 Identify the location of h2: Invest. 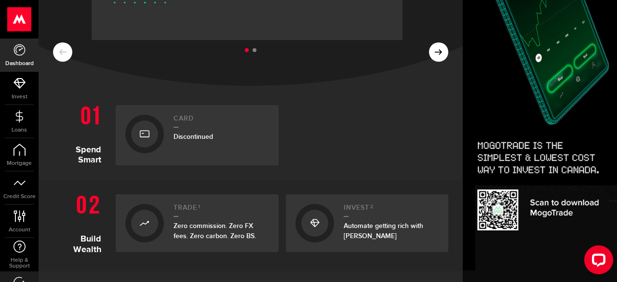
(392, 210).